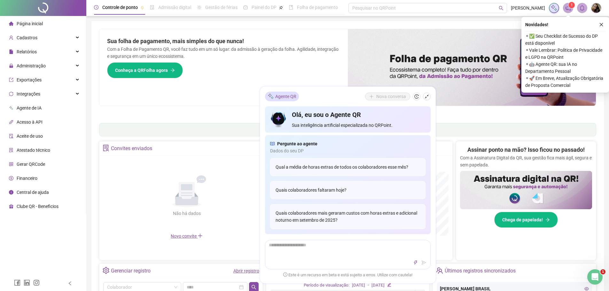 The height and width of the screenshot is (291, 609). Describe the element at coordinates (29, 80) in the screenshot. I see `span: Exportações` at that location.